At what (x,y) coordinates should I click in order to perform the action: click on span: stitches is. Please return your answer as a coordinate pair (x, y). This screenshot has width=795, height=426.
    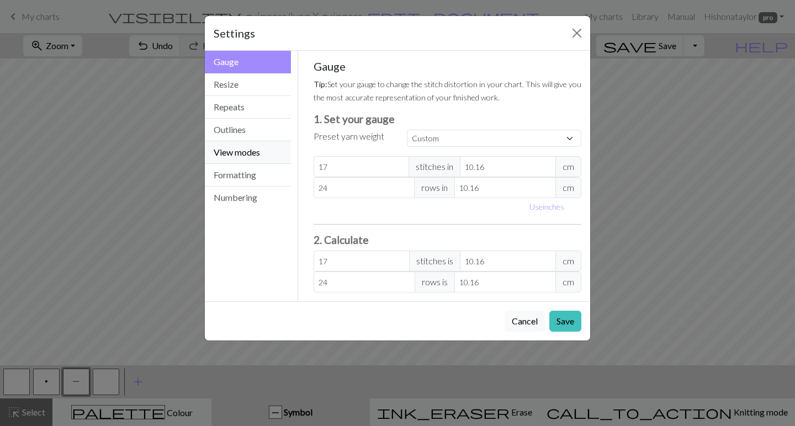
    Looking at the image, I should click on (435, 261).